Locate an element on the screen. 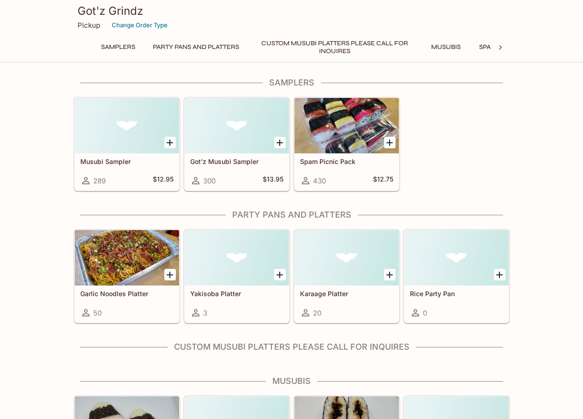 This screenshot has width=583, height=419. h5: Spam Picnic Pack is located at coordinates (347, 161).